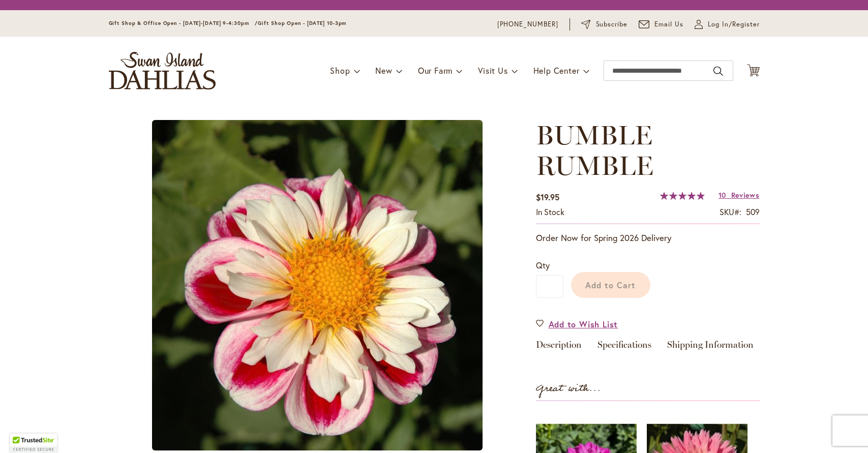 The width and height of the screenshot is (868, 453). Describe the element at coordinates (661, 24) in the screenshot. I see `a: Email Us` at that location.